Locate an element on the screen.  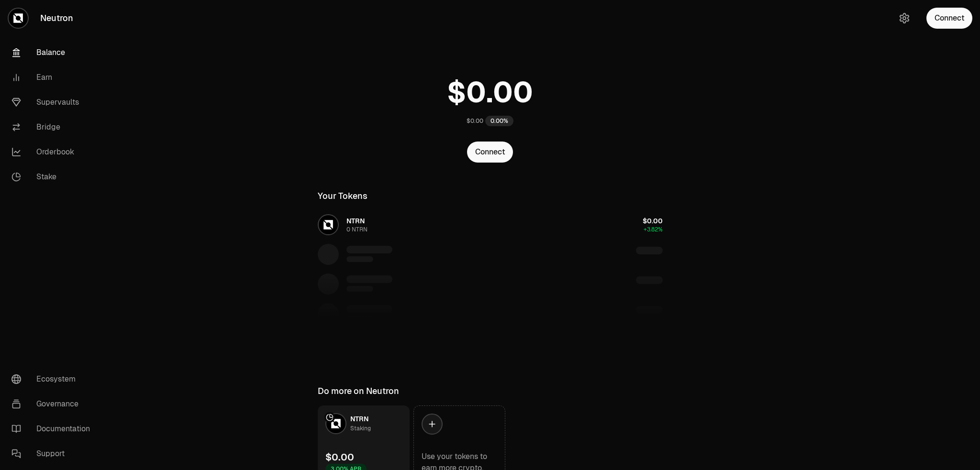
a: Documentation is located at coordinates (54, 429).